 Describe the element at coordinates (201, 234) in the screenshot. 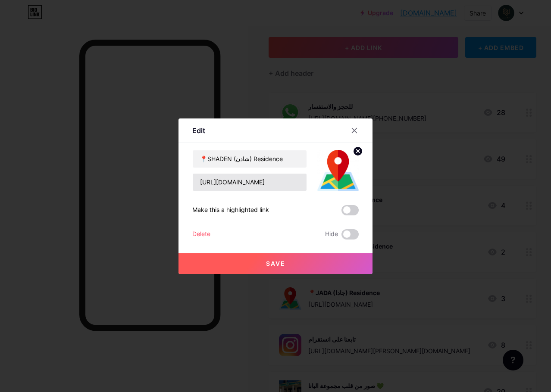

I see `div: Delete` at that location.